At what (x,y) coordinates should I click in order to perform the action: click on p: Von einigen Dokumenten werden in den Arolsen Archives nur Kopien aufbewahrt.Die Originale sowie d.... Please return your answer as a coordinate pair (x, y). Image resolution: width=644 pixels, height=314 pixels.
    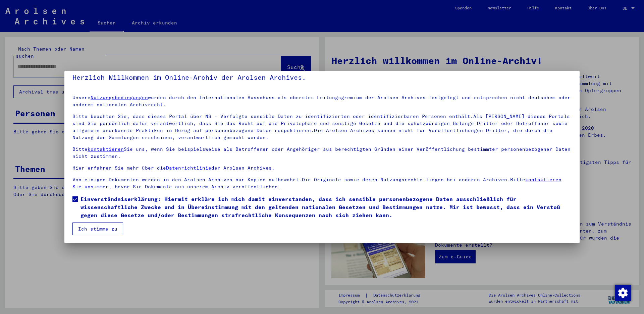
    Looking at the image, I should click on (322, 183).